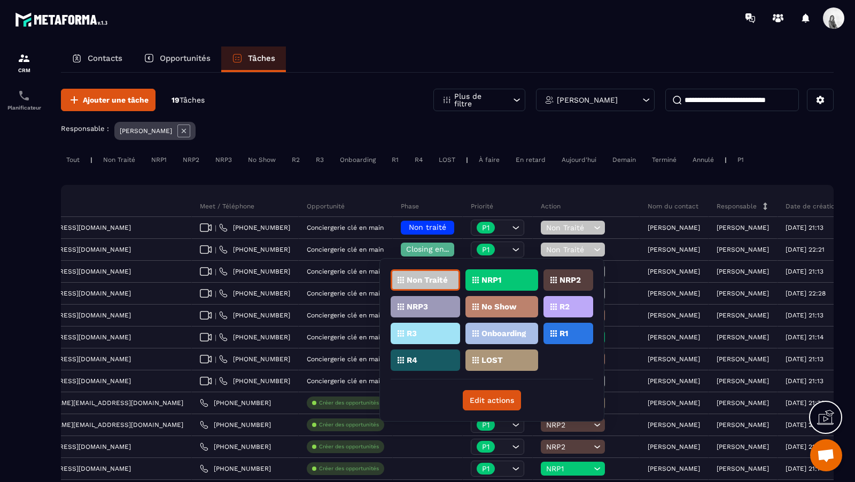 This screenshot has height=482, width=855. Describe the element at coordinates (410, 206) in the screenshot. I see `p: Phase` at that location.